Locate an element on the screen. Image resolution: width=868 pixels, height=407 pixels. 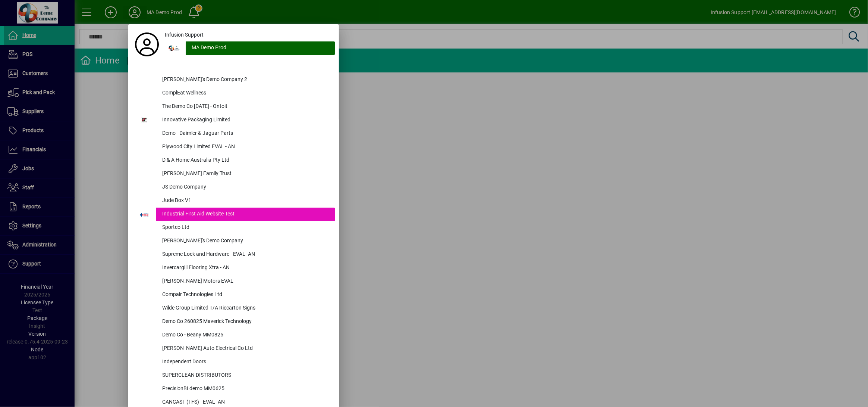
div: JS Demo Company is located at coordinates (246, 187).